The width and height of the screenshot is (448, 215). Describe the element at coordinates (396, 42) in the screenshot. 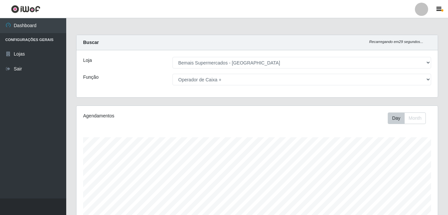

I see `i: Recarregando em 29 segundos...` at that location.